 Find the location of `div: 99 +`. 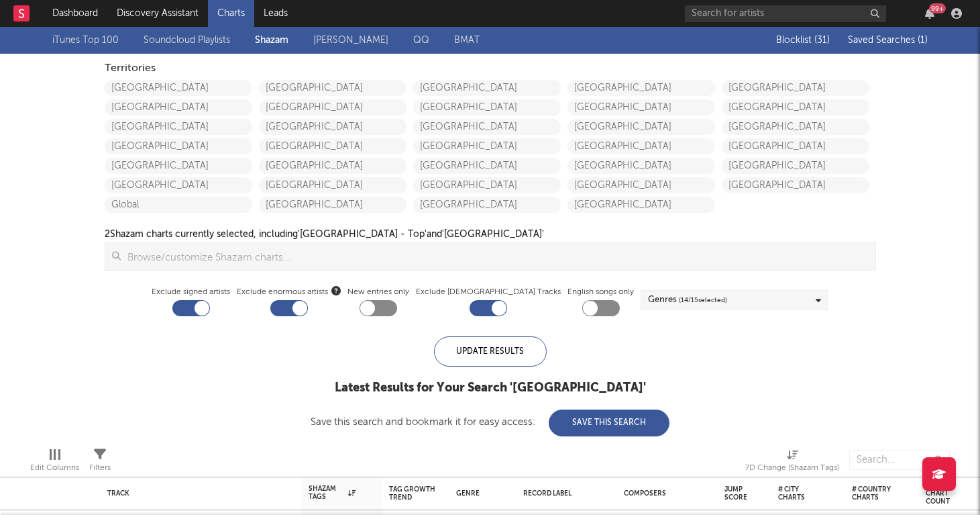

div: 99 + is located at coordinates (937, 8).